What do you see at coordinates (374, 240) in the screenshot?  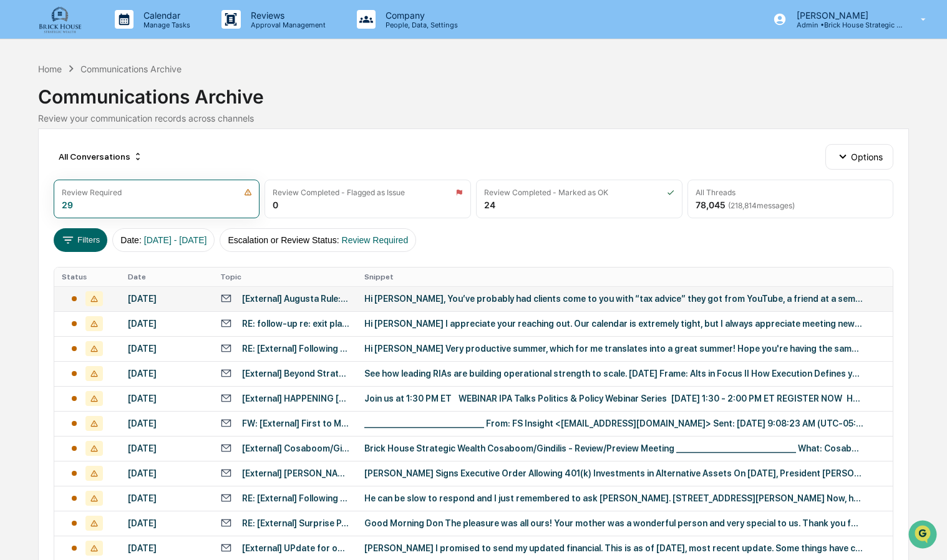 I see `span: Review Required` at bounding box center [374, 240].